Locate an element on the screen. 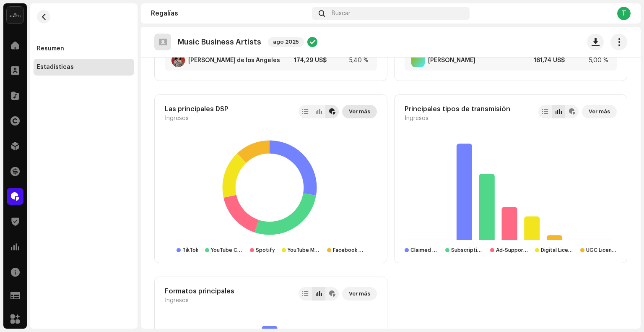 The image size is (644, 332). div: Claimed UGC is located at coordinates (424, 250).